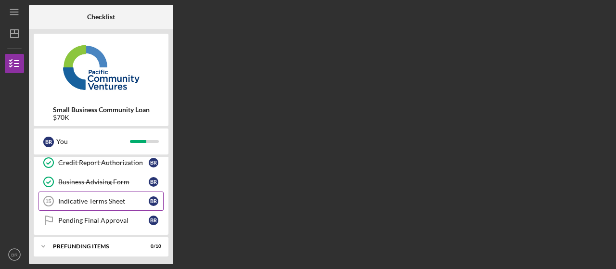 The height and width of the screenshot is (269, 616). What do you see at coordinates (103, 163) in the screenshot?
I see `div: Credit Report Authorization` at bounding box center [103, 163].